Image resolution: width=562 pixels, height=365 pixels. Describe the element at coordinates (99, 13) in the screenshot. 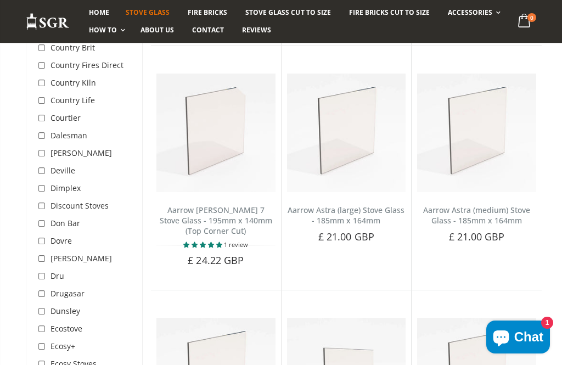

I see `a: Home` at that location.